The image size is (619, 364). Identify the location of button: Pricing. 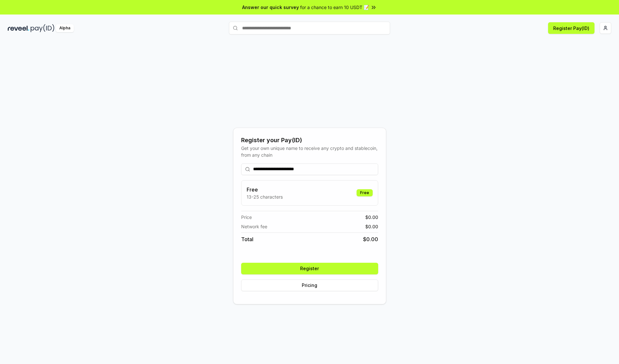
(309, 285).